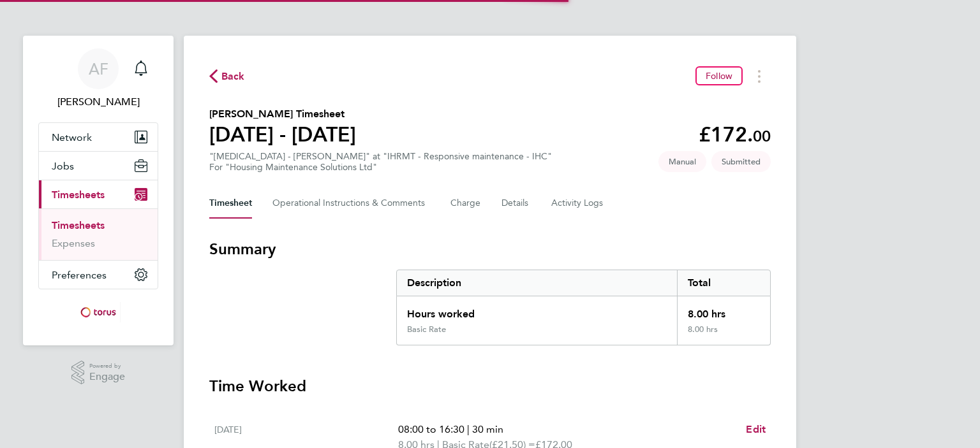 The width and height of the screenshot is (980, 448). What do you see at coordinates (466, 203) in the screenshot?
I see `button: Charge` at bounding box center [466, 203].